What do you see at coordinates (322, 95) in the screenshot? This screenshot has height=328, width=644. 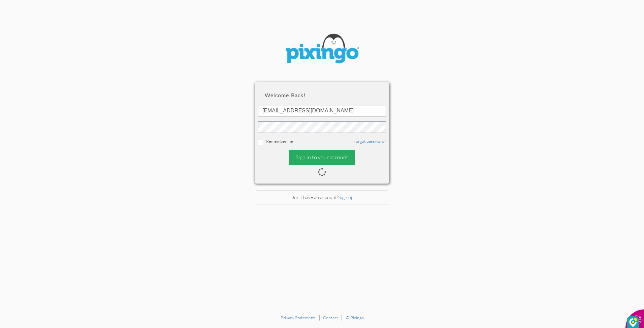 I see `h2: Welcome back!` at bounding box center [322, 95].